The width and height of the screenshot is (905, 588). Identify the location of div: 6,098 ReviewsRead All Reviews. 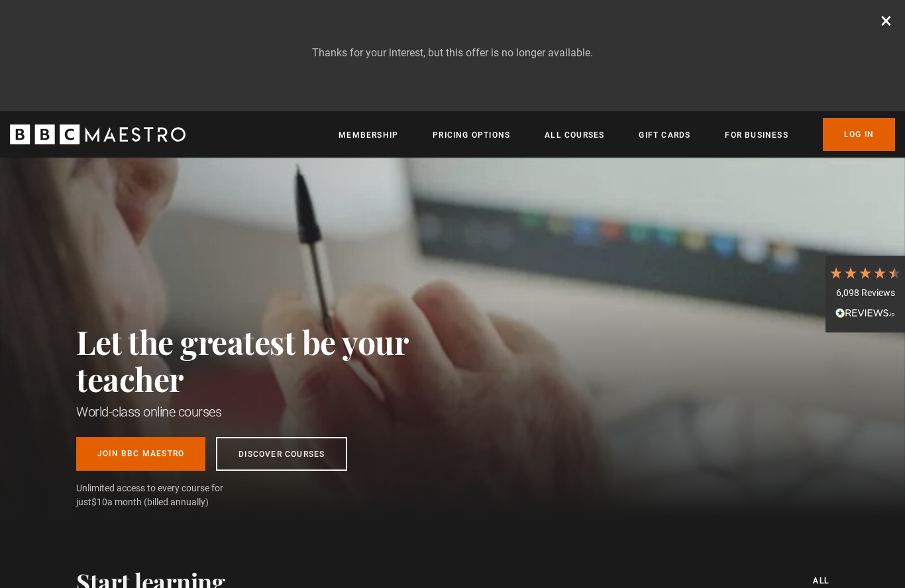
(865, 294).